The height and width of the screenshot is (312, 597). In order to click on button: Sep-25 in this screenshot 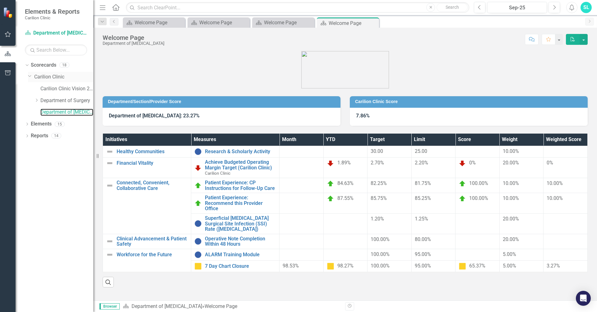, I will do `click(517, 7)`.